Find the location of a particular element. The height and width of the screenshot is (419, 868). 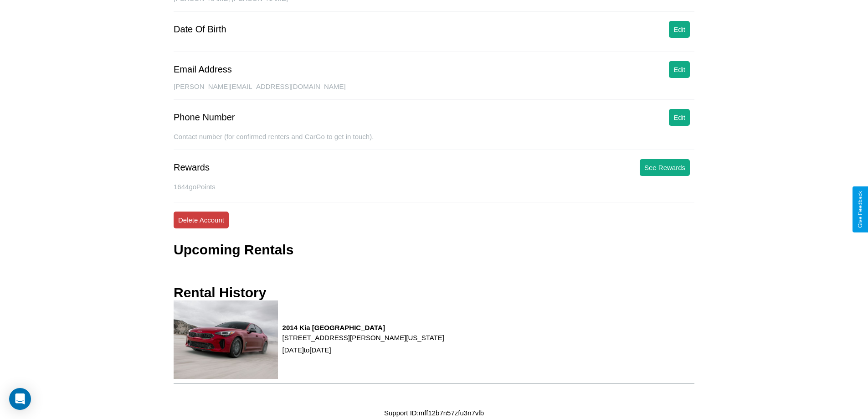

p: Support ID: mff12b7n57zfu3n7vlb is located at coordinates (434, 413).